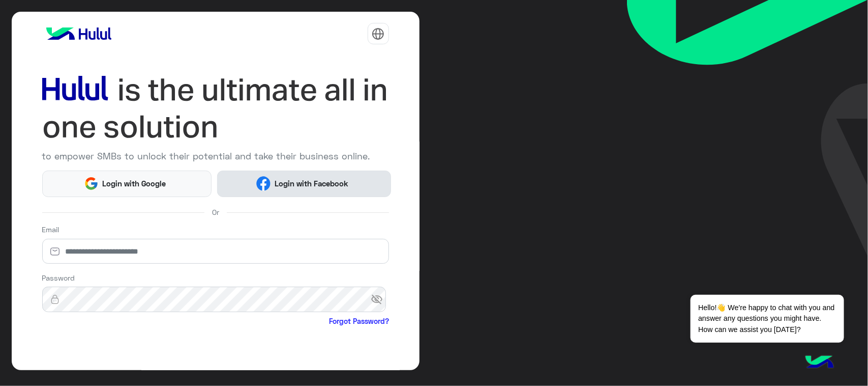 This screenshot has width=868, height=386. I want to click on label: Email, so click(51, 229).